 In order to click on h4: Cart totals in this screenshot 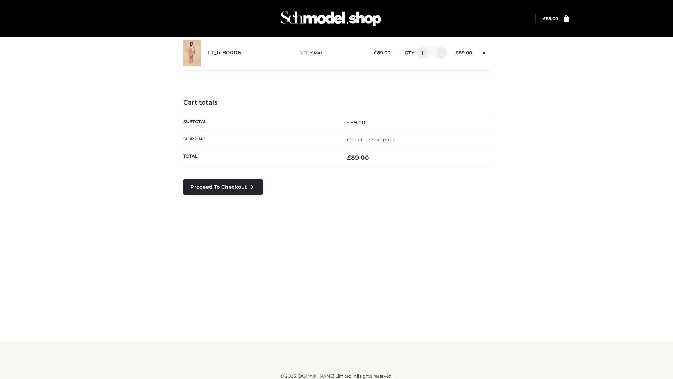, I will do `click(336, 103)`.